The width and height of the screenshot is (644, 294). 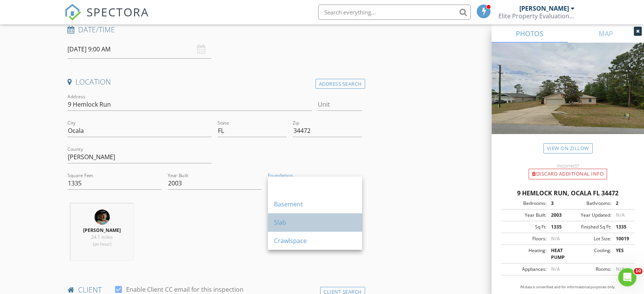 I want to click on h4: Location, so click(x=215, y=82).